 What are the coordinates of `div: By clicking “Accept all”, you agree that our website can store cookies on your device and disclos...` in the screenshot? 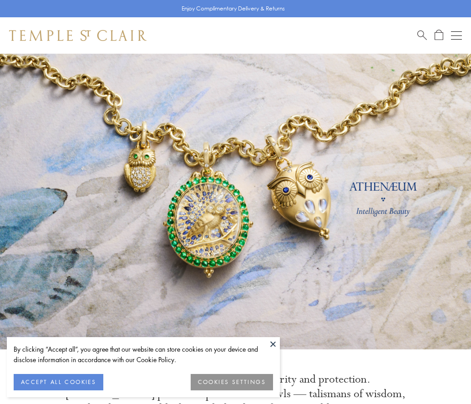 It's located at (143, 354).